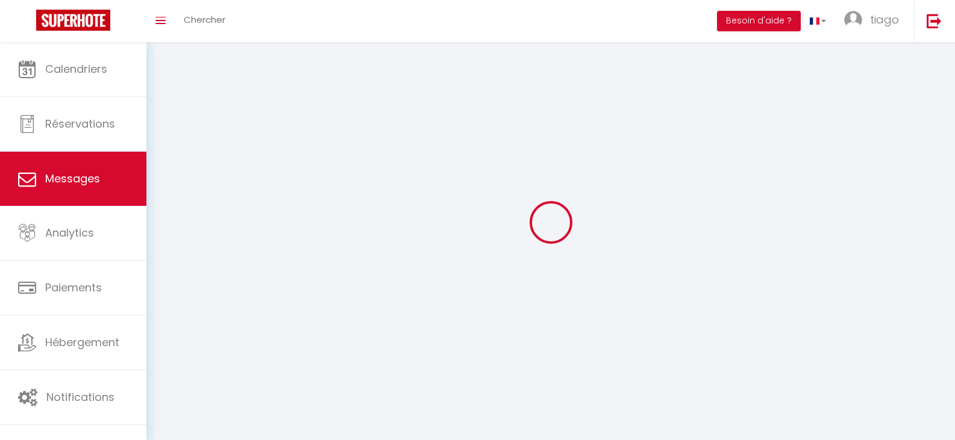 The image size is (955, 440). I want to click on span: Analytics, so click(69, 232).